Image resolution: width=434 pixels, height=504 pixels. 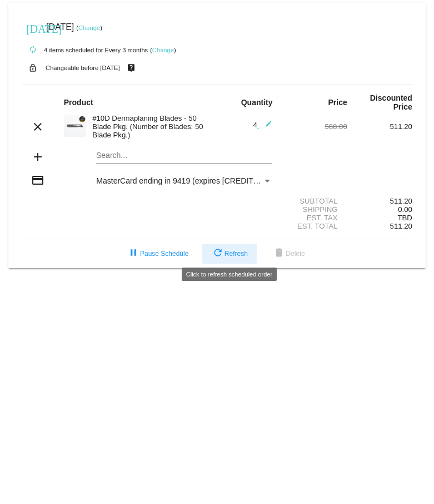 I want to click on span: Refresh, so click(x=230, y=254).